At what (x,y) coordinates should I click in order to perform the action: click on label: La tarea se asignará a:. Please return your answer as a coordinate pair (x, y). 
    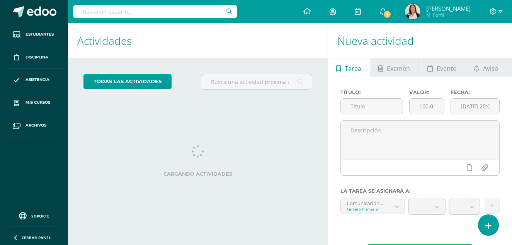
    Looking at the image, I should click on (420, 191).